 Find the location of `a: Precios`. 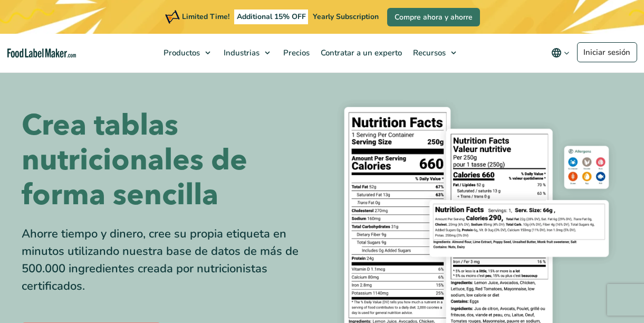

a: Precios is located at coordinates (296, 53).